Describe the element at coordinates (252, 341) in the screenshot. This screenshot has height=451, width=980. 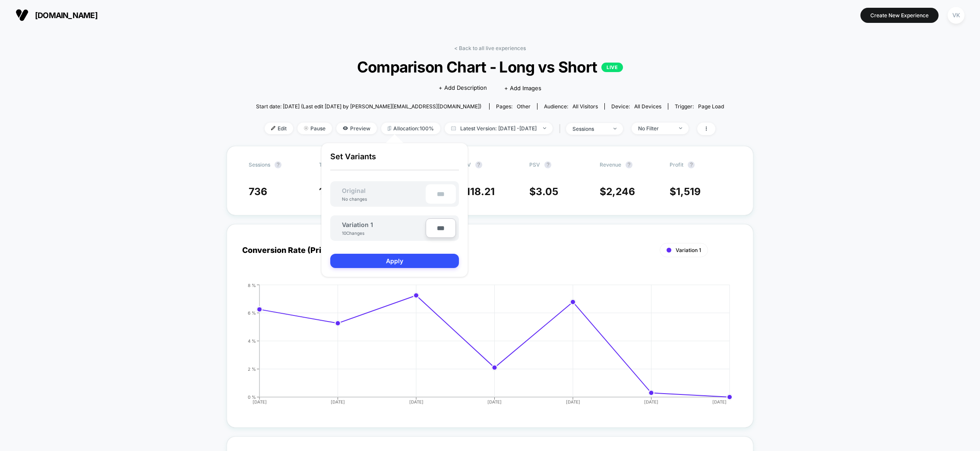
I see `tspan: 4 %` at that location.